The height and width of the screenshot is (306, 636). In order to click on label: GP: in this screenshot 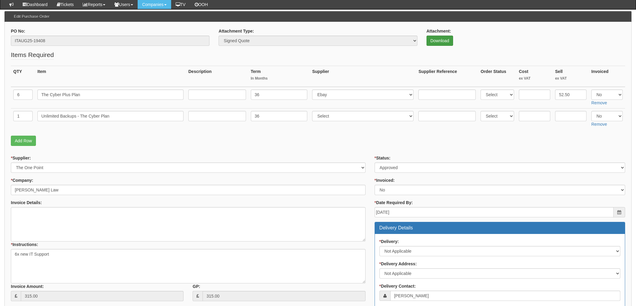, I will do `click(196, 287)`.